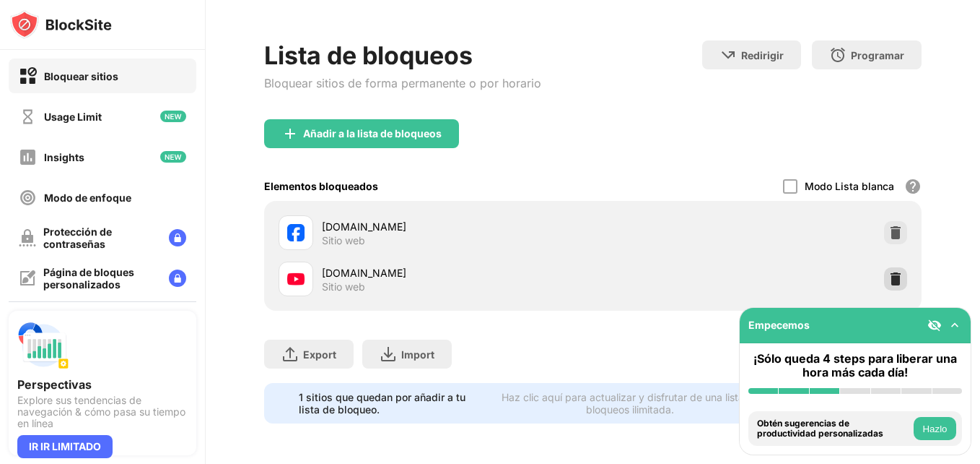 This screenshot has height=464, width=980. I want to click on div: Perspectivas, so click(102, 384).